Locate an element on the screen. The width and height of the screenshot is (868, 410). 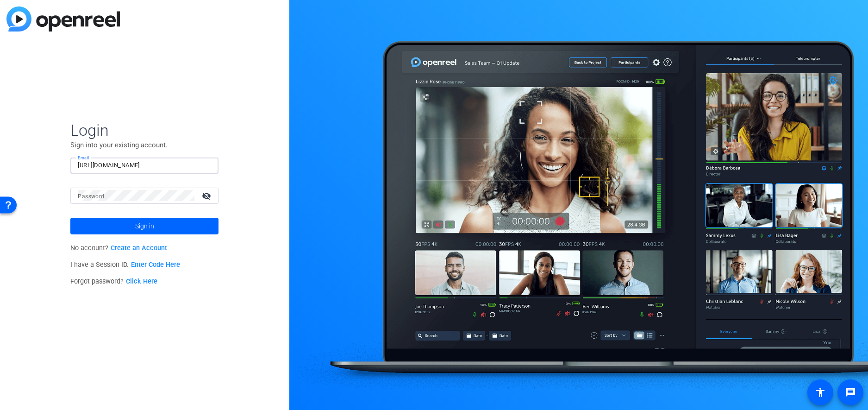
mat-icon: accessibility is located at coordinates (820, 392).